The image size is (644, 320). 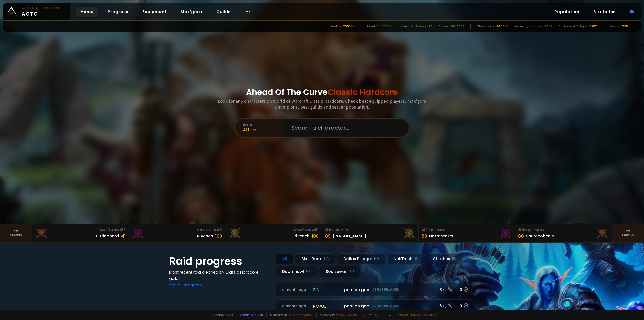 What do you see at coordinates (87, 11) in the screenshot?
I see `a: Home` at bounding box center [87, 11].